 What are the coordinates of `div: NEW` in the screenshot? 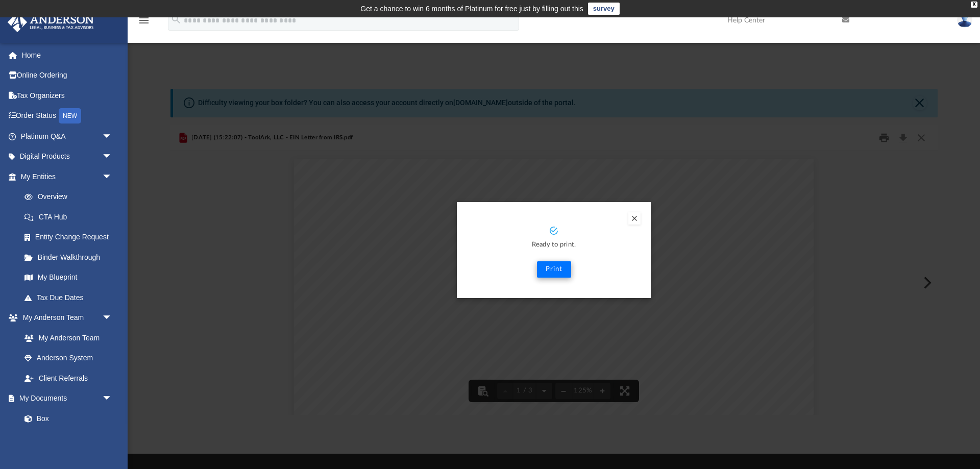 It's located at (70, 116).